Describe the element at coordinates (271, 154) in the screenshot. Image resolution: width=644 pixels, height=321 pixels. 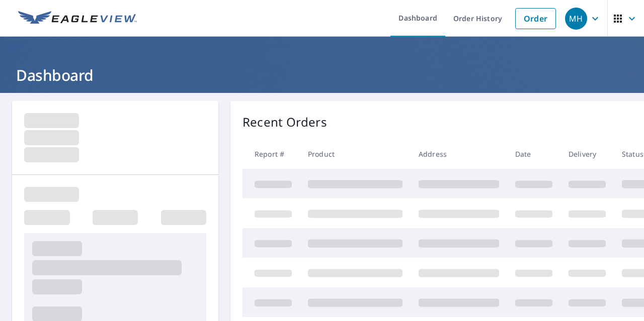
I see `th: Report #` at that location.